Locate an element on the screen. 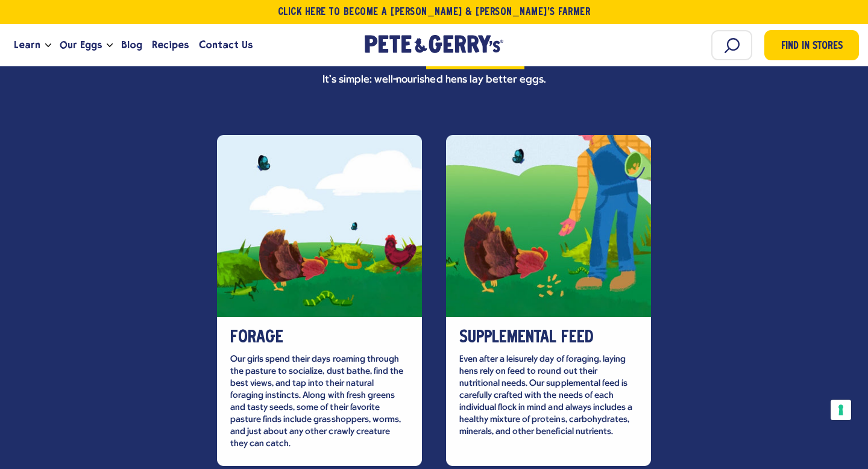 The height and width of the screenshot is (469, 868). input: Search is located at coordinates (732, 45).